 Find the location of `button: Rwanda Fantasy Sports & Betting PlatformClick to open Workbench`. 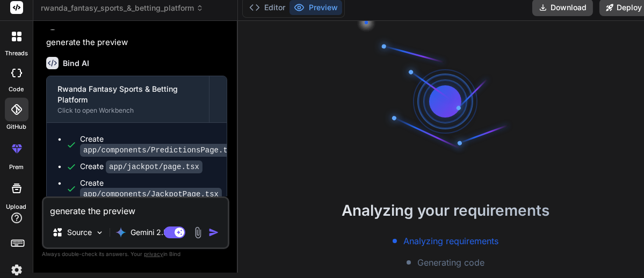

button: Rwanda Fantasy Sports & Betting PlatformClick to open Workbench is located at coordinates (128, 99).